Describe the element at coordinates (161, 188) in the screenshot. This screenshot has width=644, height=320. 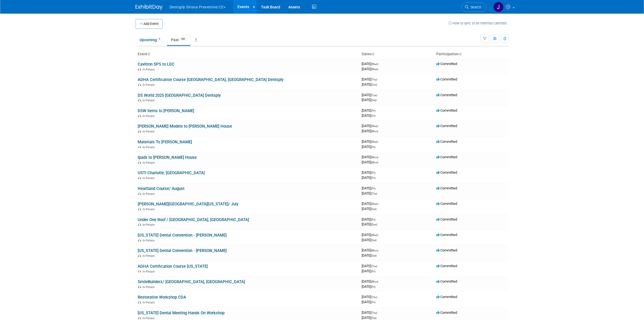
I see `a: Heartland Course/ August` at that location.